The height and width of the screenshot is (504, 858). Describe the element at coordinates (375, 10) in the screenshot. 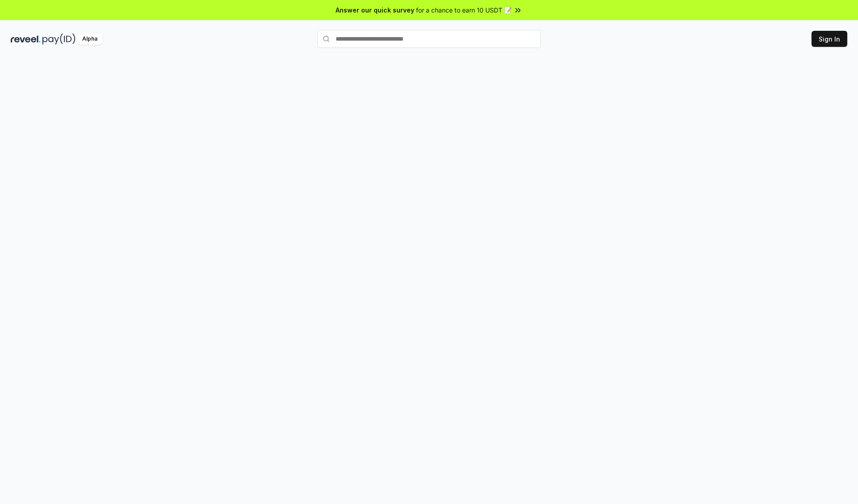

I see `span: Answer our quick survey` at that location.